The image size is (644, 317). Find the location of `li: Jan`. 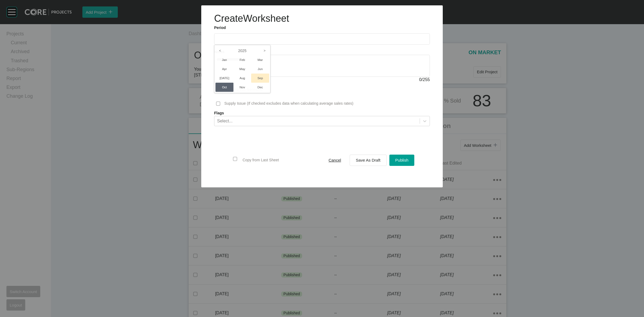

li: Jan is located at coordinates (224, 60).